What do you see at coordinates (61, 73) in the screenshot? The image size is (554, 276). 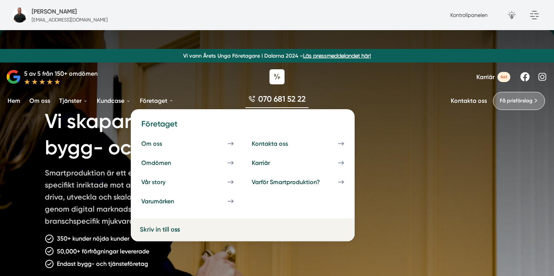 I see `p: 5 av 5 från 150+ omdömen` at bounding box center [61, 73].